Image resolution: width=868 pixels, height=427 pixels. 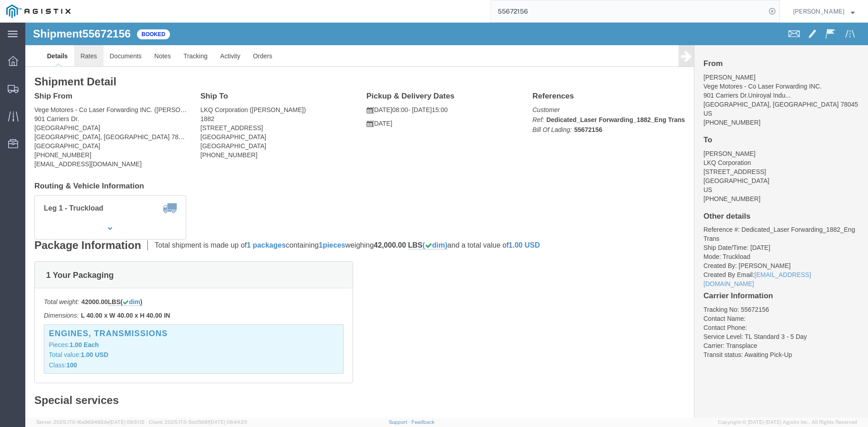 What do you see at coordinates (818, 12) in the screenshot?
I see `span: Jorge Hinojosa` at bounding box center [818, 12].